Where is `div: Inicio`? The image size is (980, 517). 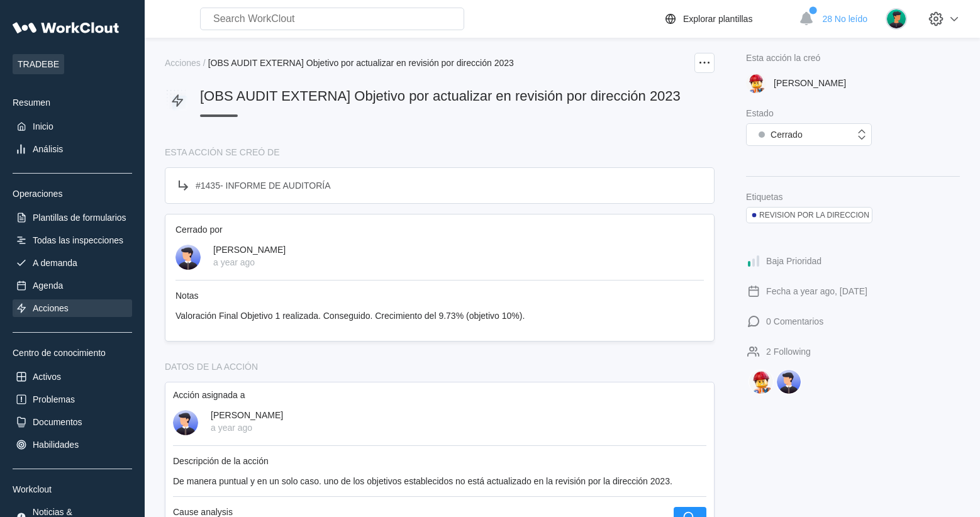 div: Inicio is located at coordinates (43, 126).